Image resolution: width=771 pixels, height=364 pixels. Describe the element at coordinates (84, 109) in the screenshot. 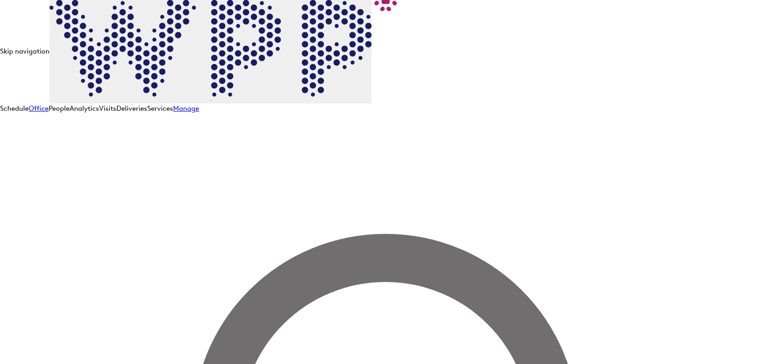

I see `a: Analytics` at that location.